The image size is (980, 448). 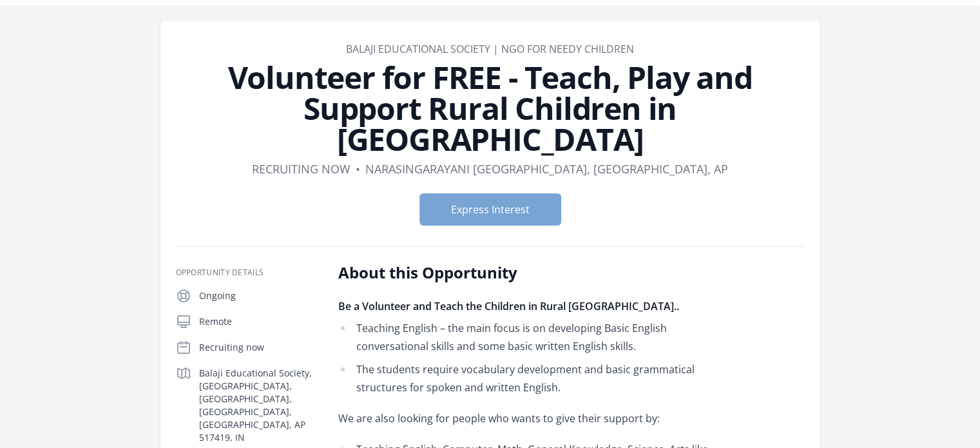 What do you see at coordinates (527, 337) in the screenshot?
I see `li: Teaching English – the main focus is on developing Basic English conversational skills and some b...` at bounding box center [527, 337].